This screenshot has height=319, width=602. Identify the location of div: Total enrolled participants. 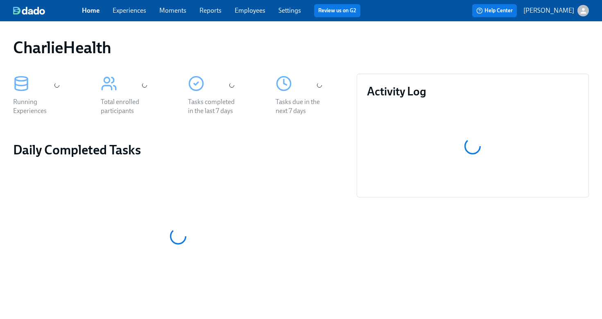
(127, 107).